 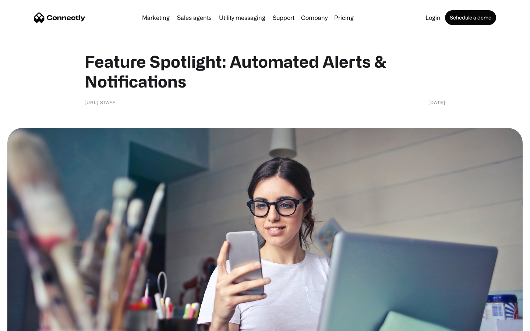 What do you see at coordinates (470, 18) in the screenshot?
I see `a: Schedule a demo` at bounding box center [470, 18].